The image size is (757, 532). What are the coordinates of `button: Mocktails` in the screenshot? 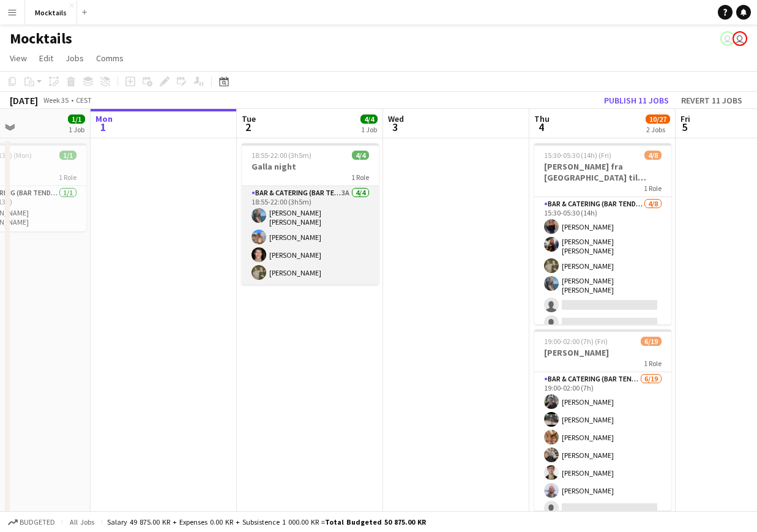 It's located at (51, 12).